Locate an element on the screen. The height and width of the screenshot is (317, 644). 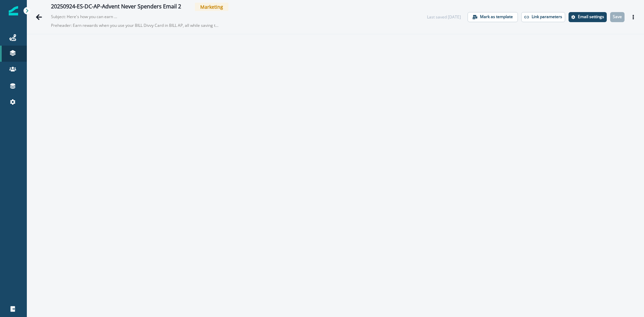
p: Mark as template is located at coordinates (496, 17).